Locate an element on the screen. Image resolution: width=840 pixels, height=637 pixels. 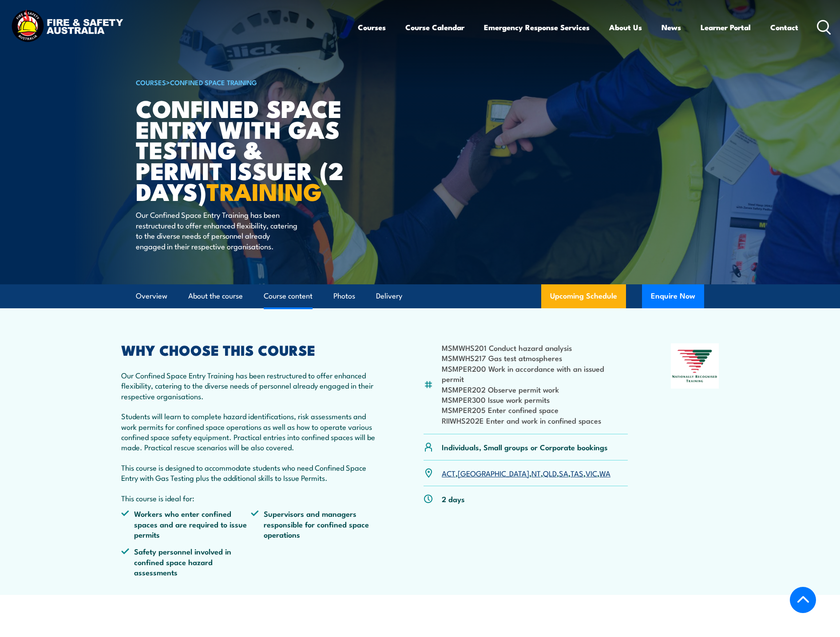
h1: Confined Space Entry with Gas Testing & Permit Issuer (2 days) is located at coordinates (246, 149).